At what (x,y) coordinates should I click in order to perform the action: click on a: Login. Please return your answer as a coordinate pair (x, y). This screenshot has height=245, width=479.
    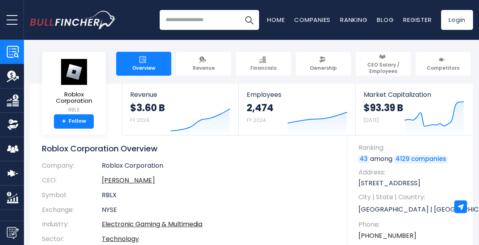
    Looking at the image, I should click on (457, 20).